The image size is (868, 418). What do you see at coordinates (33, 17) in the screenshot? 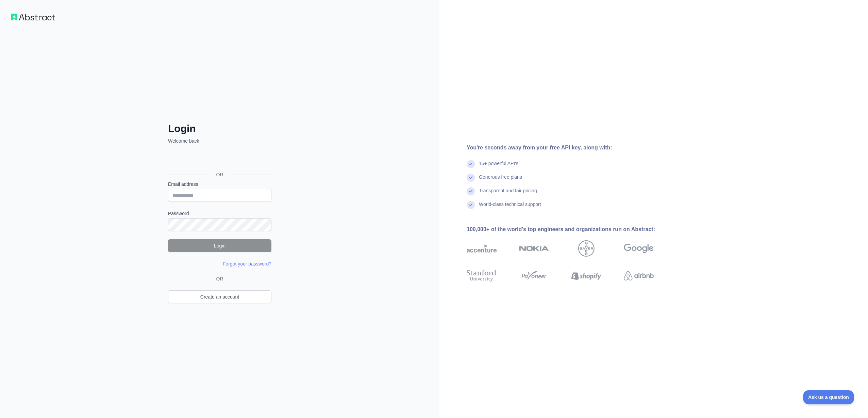
I see `img: Workflow` at bounding box center [33, 17].